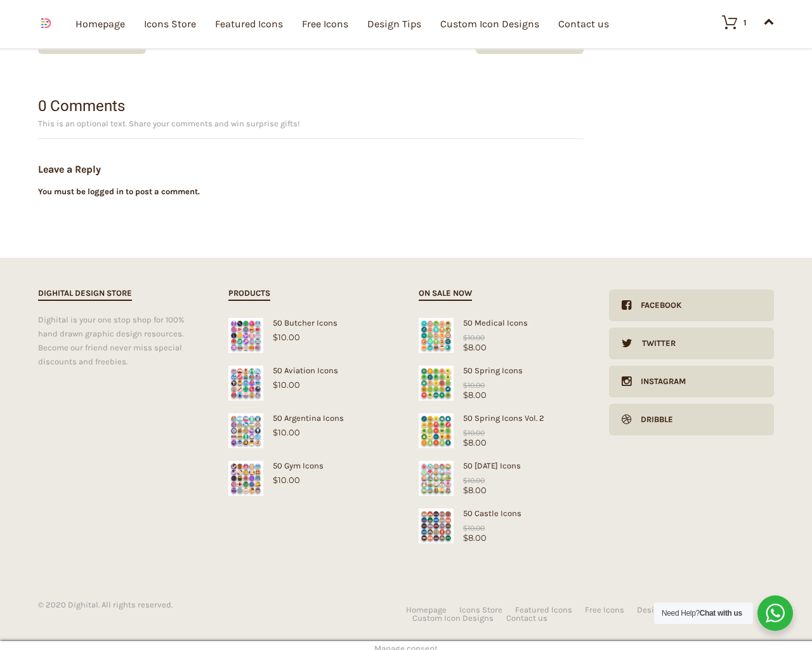 The image size is (812, 650). I want to click on a: Spring Icons50 Spring Icons$8.00, so click(501, 382).